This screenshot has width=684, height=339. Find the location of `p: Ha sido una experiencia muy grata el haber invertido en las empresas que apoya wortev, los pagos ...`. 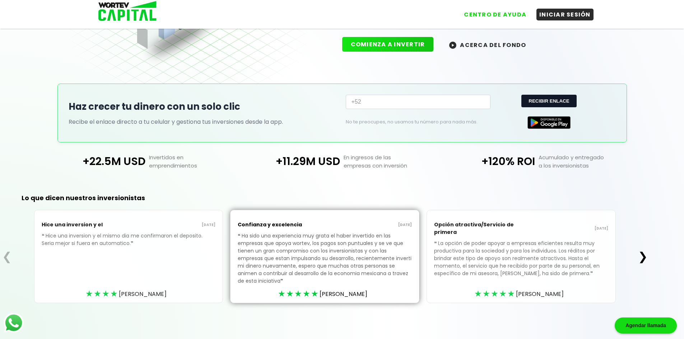

p: Ha sido una experiencia muy grata el haber invertido en las empresas que apoya wortev, los pagos ... is located at coordinates (324, 264).